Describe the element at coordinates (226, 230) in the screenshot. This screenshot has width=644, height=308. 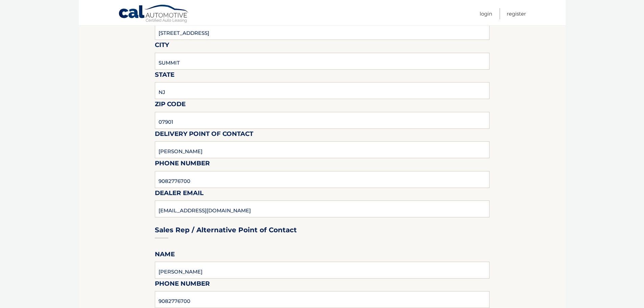
I see `h3: Sales Rep / Alternative Point of Contact` at that location.